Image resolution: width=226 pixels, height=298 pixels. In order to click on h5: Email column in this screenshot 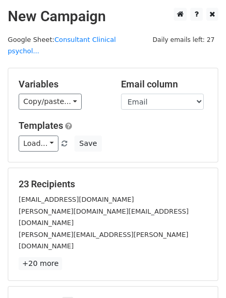, I will do `click(165, 84)`.